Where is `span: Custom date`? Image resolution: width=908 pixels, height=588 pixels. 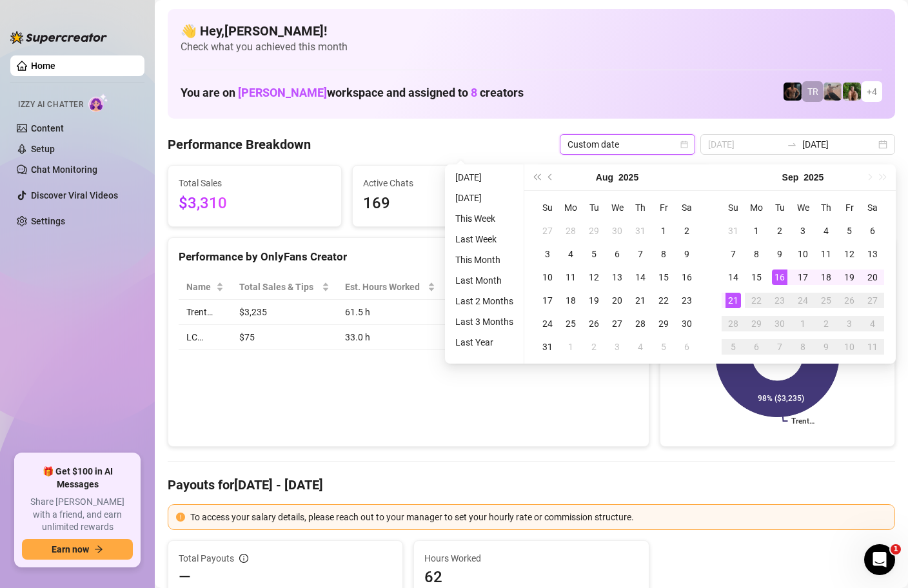 span: Custom date is located at coordinates (627, 144).